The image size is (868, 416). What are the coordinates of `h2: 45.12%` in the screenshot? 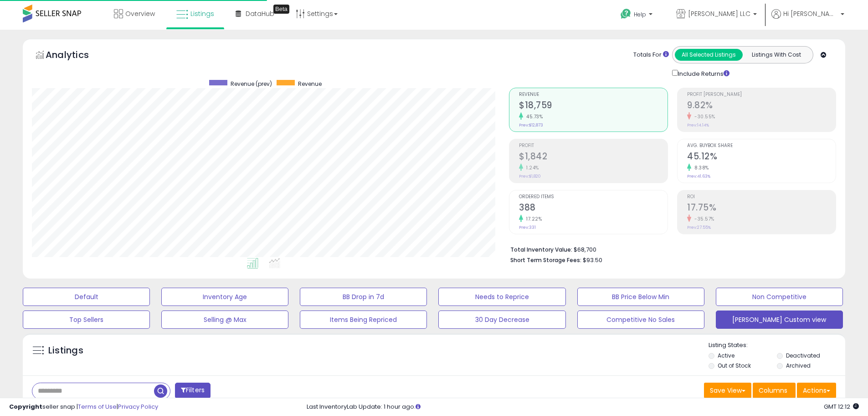 It's located at (762, 157).